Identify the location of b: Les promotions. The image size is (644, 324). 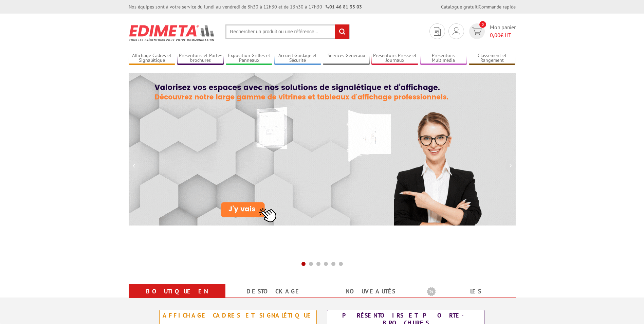
(469, 292).